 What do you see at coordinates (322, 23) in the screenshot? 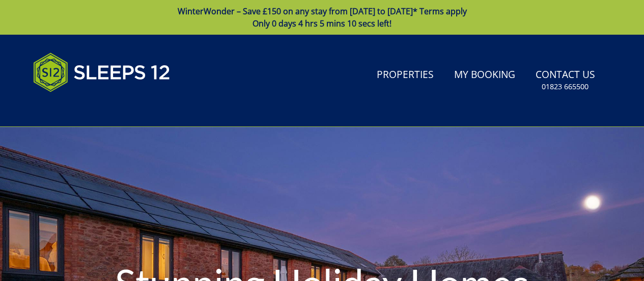
I see `span: Only 0 days 4 hrs 5 mins 10 secs left!` at bounding box center [322, 23].